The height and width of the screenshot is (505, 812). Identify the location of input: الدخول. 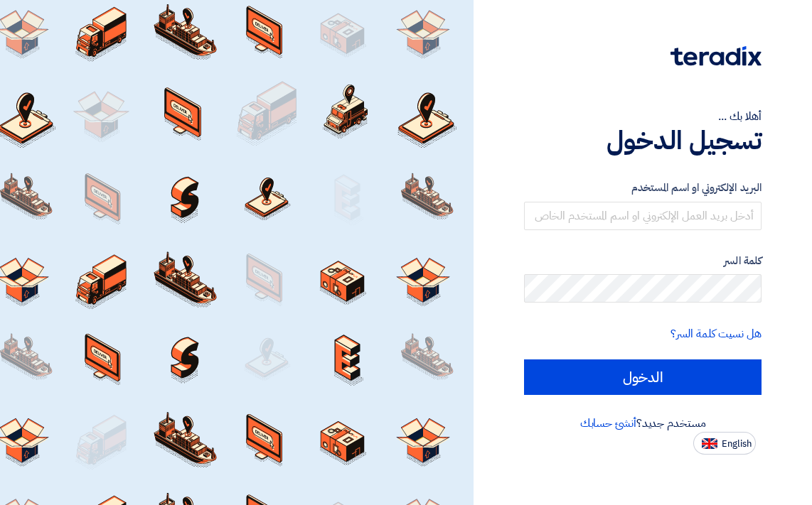
(643, 378).